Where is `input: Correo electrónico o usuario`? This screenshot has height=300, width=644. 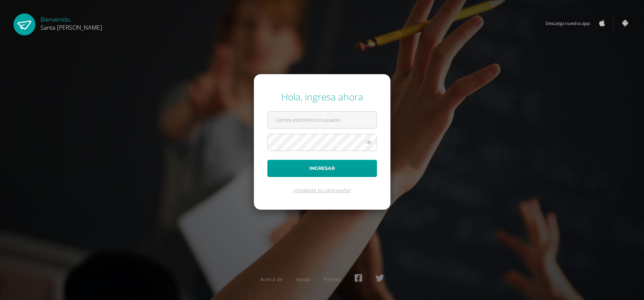 input: Correo electrónico o usuario is located at coordinates (322, 120).